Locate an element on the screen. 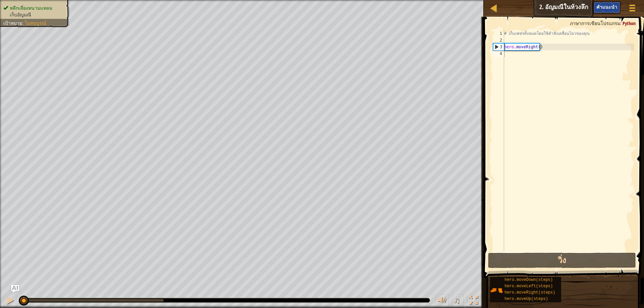  span: hero.moveUp(steps) is located at coordinates (526, 299).